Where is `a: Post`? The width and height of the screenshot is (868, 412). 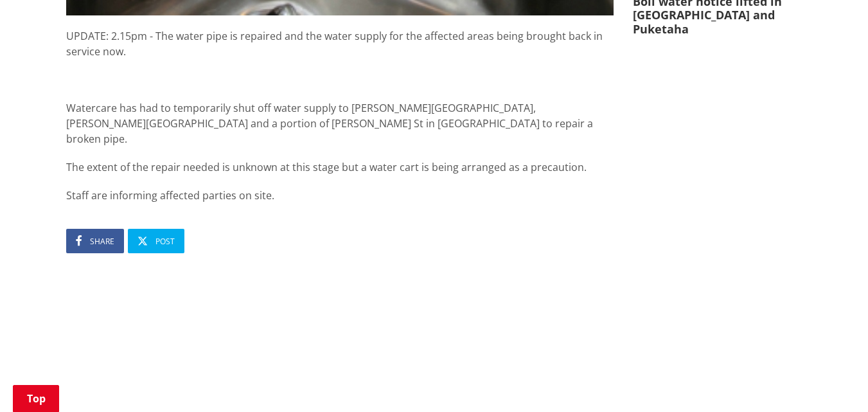 a: Post is located at coordinates (156, 241).